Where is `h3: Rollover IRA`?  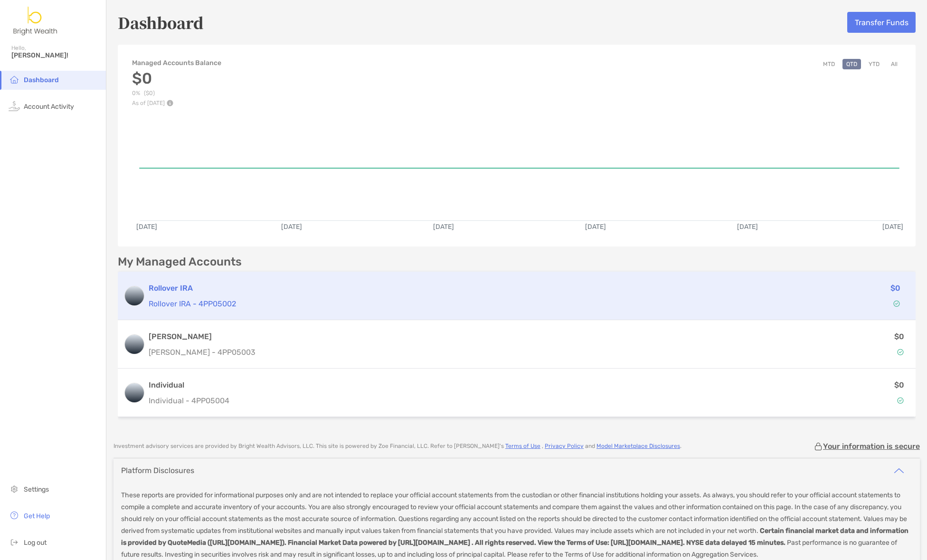
h3: Rollover IRA is located at coordinates (435, 288).